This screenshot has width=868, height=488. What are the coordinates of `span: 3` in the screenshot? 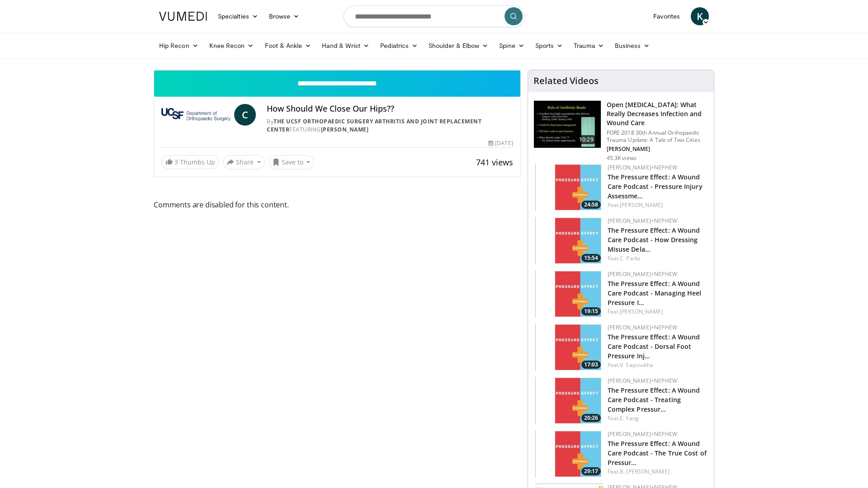 It's located at (177, 162).